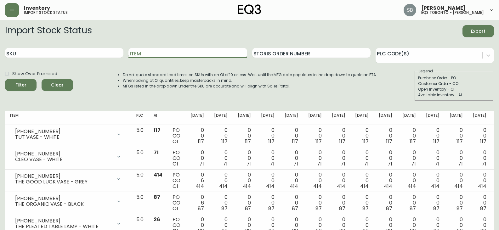 The width and height of the screenshot is (499, 230). Describe the element at coordinates (64, 204) in the screenshot. I see `div: THE ORGANIC VASE - BLACK` at that location.